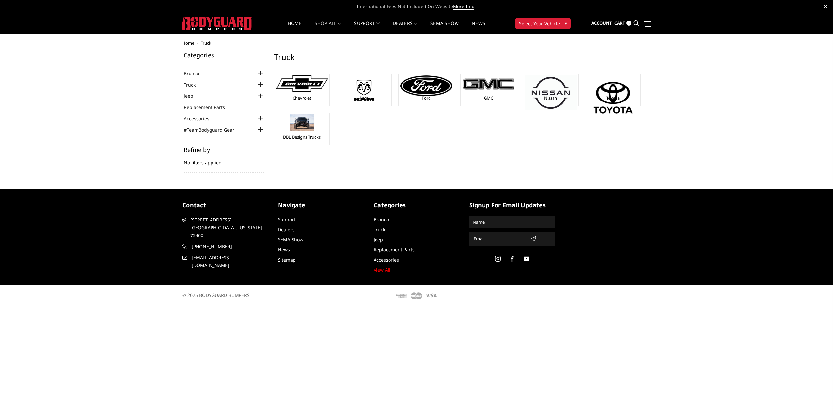 This screenshot has width=833, height=416. What do you see at coordinates (457, 60) in the screenshot?
I see `h1: Truck` at bounding box center [457, 60].